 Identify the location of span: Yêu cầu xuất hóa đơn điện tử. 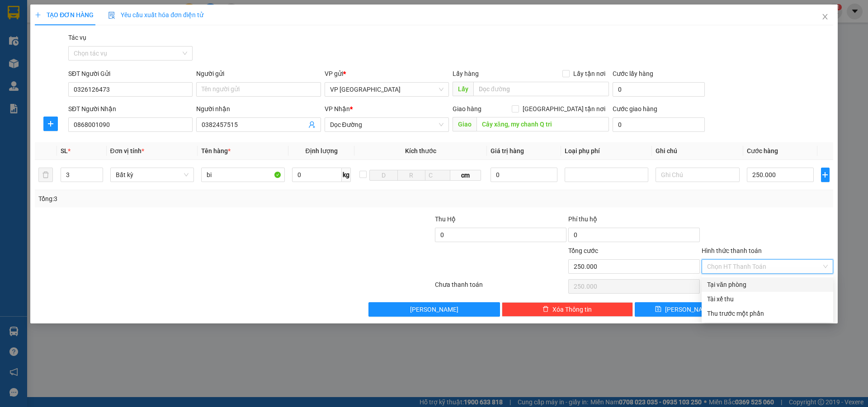
(156, 15).